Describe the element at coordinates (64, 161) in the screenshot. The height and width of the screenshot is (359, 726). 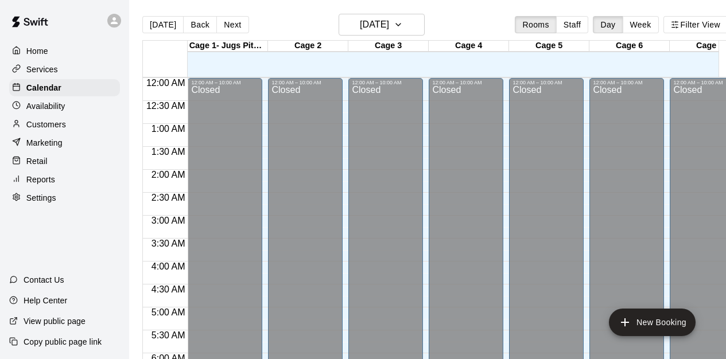
I see `div: Retail` at that location.